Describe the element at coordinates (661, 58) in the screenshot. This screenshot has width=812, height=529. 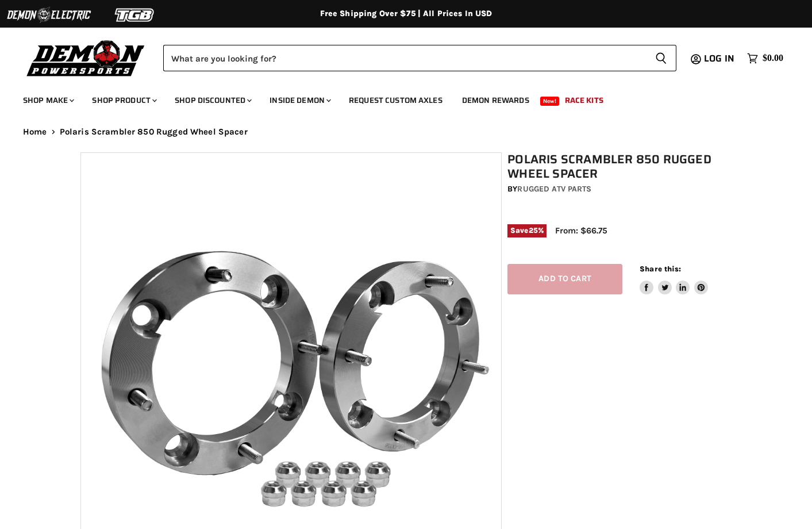
I see `button: Search` at that location.